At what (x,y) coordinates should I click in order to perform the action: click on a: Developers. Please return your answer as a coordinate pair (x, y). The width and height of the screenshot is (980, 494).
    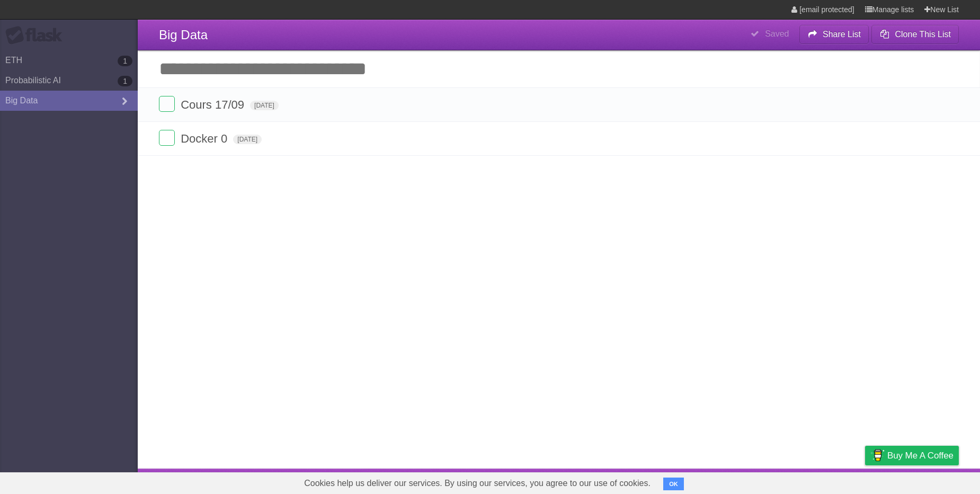
    Looking at the image, I should click on (781, 482).